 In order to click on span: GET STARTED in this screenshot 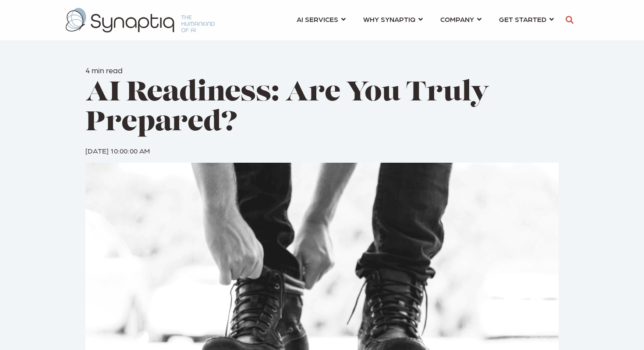, I will do `click(523, 19)`.